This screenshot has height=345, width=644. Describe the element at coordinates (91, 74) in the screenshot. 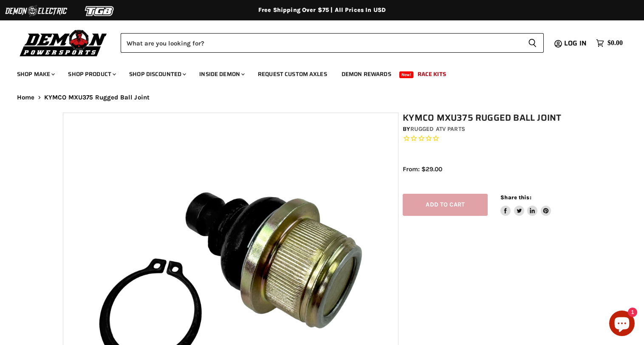

I see `a: Shop Product` at that location.